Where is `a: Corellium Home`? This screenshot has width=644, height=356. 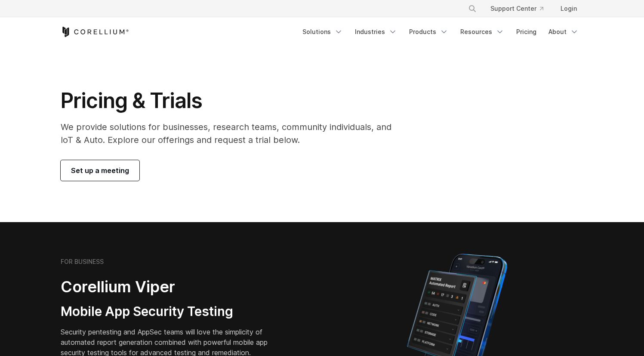
a: Corellium Home is located at coordinates (95, 32).